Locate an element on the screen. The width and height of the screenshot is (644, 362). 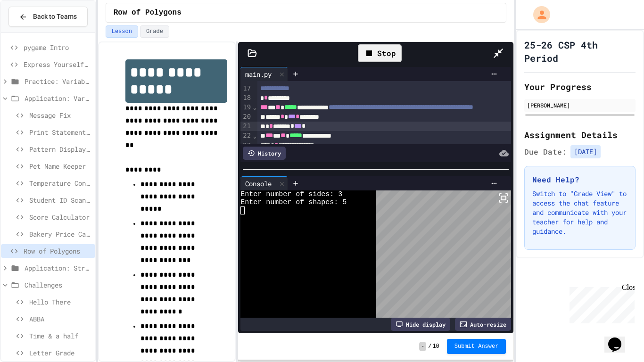
button: Back to Teams is located at coordinates (48, 16).